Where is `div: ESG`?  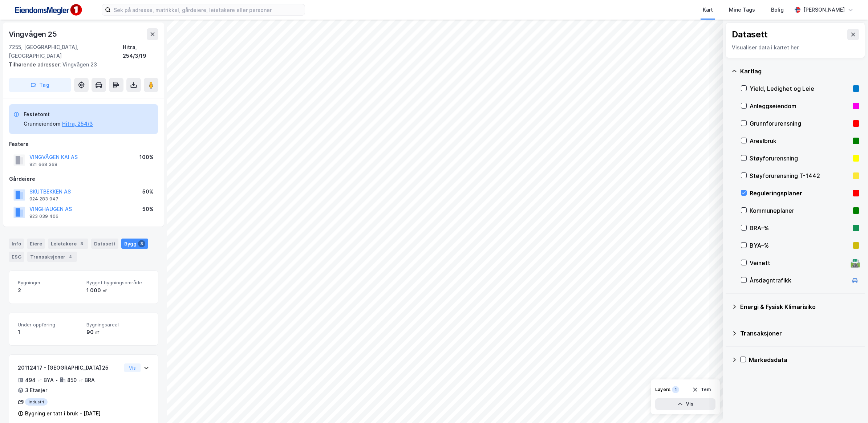 div: ESG is located at coordinates (16, 256).